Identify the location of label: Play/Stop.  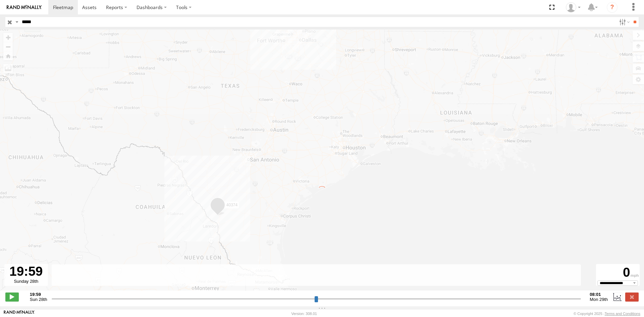
(12, 297).